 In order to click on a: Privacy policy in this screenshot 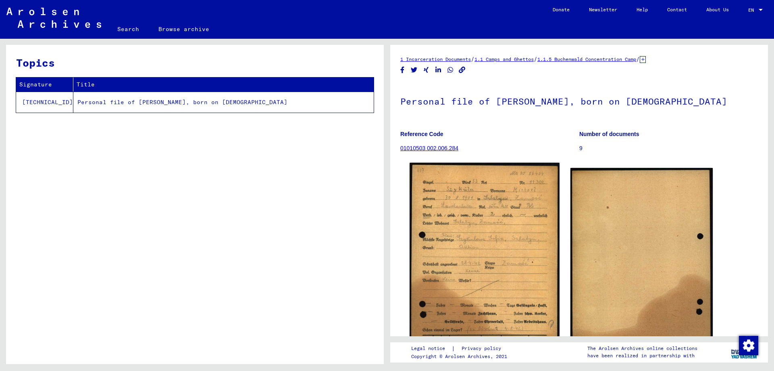, I will do `click(483, 348)`.